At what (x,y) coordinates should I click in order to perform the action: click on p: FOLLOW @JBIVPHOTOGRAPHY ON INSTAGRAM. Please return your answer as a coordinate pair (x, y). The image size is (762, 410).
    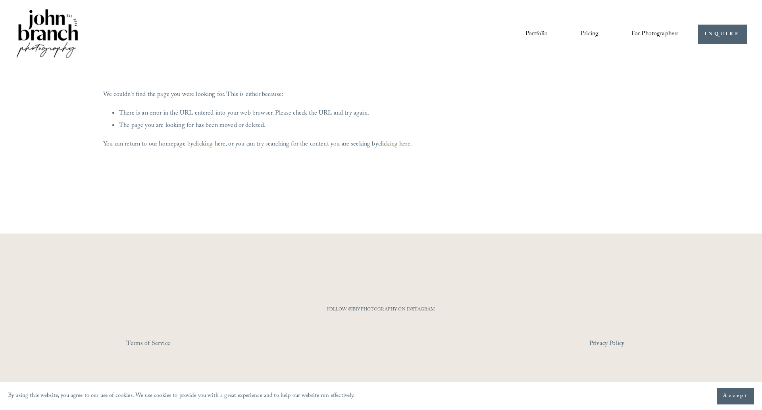
    Looking at the image, I should click on (381, 310).